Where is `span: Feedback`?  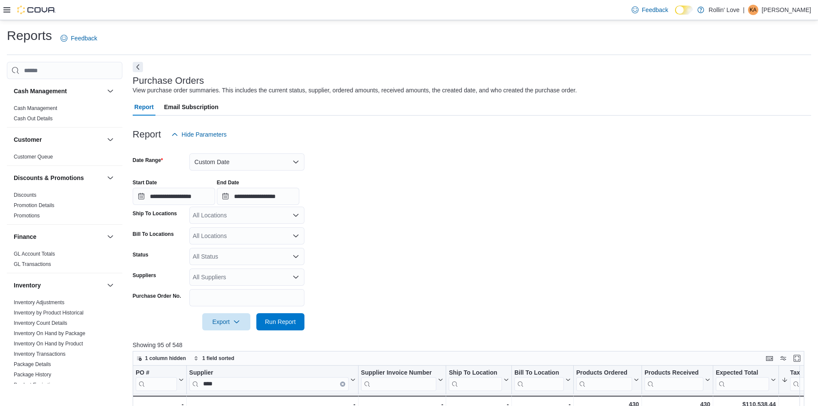 span: Feedback is located at coordinates (655, 10).